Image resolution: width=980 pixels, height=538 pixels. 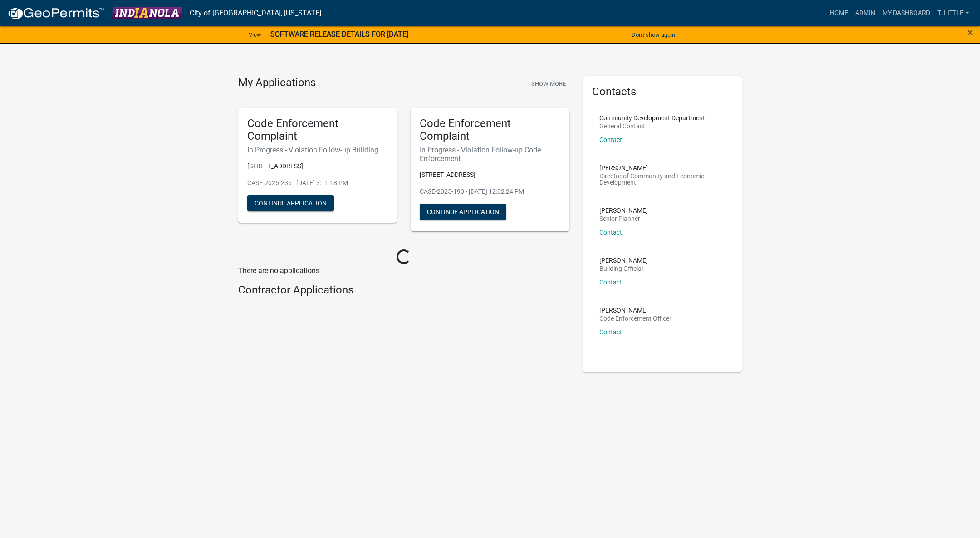 What do you see at coordinates (865, 13) in the screenshot?
I see `a: Admin` at bounding box center [865, 13].